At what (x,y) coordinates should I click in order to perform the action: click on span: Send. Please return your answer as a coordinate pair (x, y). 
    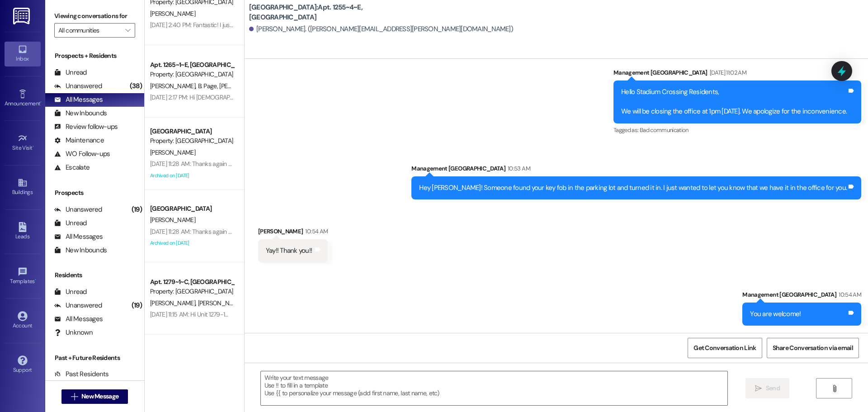
    Looking at the image, I should click on (773, 388).